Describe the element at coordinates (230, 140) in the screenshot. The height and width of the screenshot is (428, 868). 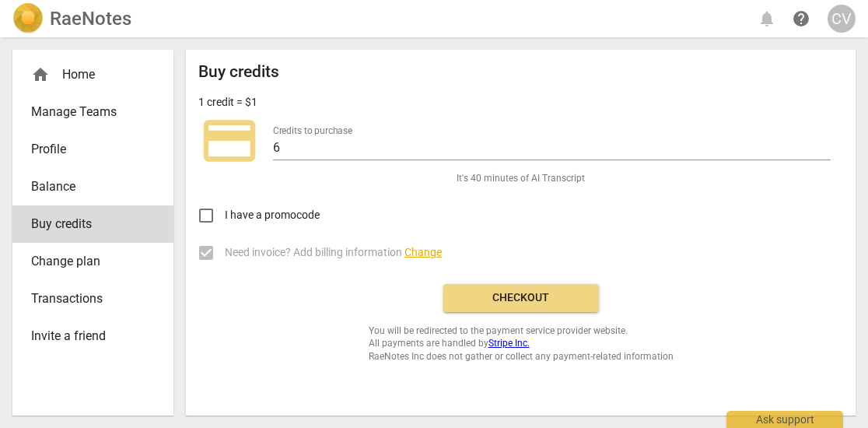
I see `span: credit_card` at that location.